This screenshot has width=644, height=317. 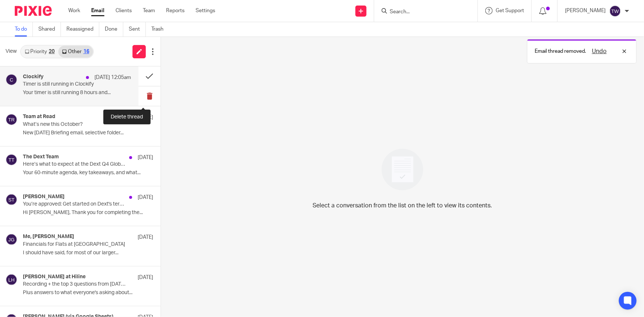 What do you see at coordinates (123, 11) in the screenshot?
I see `a: Clients` at bounding box center [123, 11].